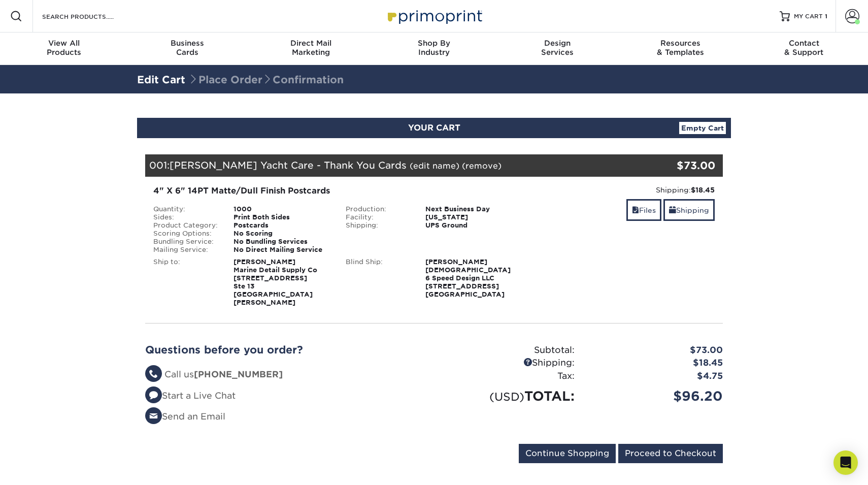  What do you see at coordinates (680, 48) in the screenshot?
I see `a: Resources& Templates` at bounding box center [680, 48].